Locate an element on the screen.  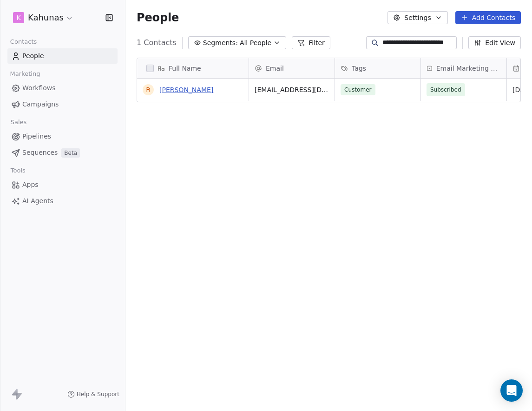
span: Customer is located at coordinates (358, 90).